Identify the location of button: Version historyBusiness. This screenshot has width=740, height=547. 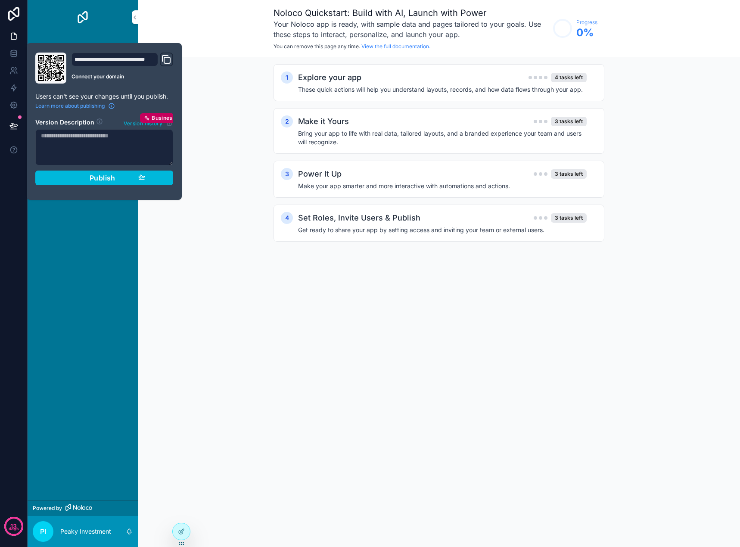
(148, 123).